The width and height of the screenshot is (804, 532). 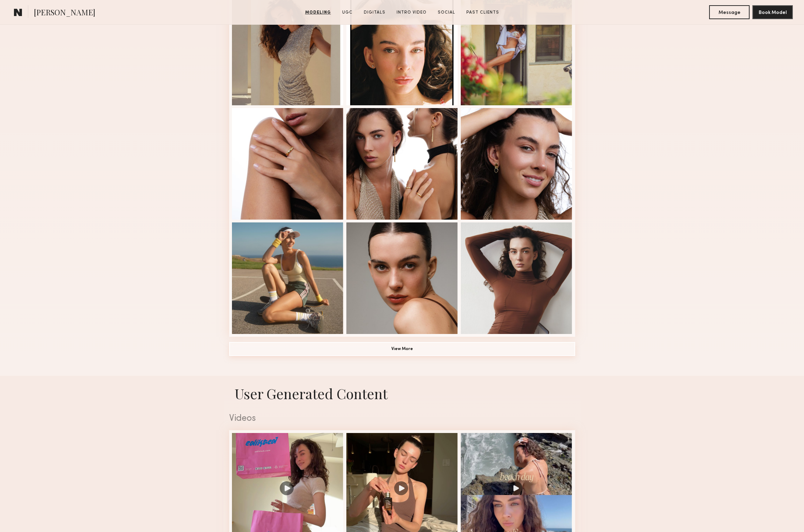 I want to click on div: Videos, so click(x=402, y=419).